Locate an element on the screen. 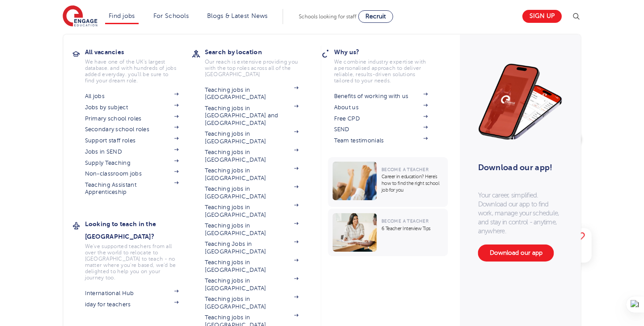 This screenshot has height=326, width=644. a: Download our app is located at coordinates (516, 253).